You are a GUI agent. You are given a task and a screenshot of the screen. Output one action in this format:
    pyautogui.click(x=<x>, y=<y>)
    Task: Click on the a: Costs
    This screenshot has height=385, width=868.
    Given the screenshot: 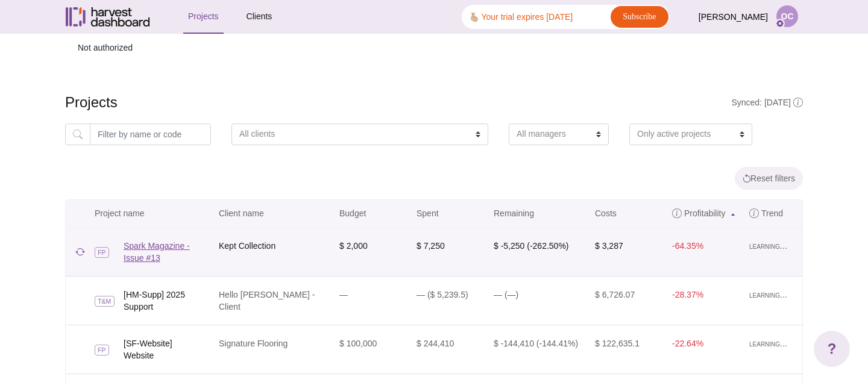 What is the action you would take?
    pyautogui.click(x=627, y=213)
    